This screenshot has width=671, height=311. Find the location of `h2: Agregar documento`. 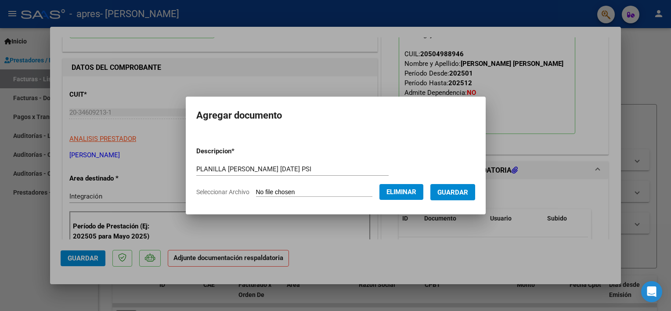

h2: Agregar documento is located at coordinates (336, 116).